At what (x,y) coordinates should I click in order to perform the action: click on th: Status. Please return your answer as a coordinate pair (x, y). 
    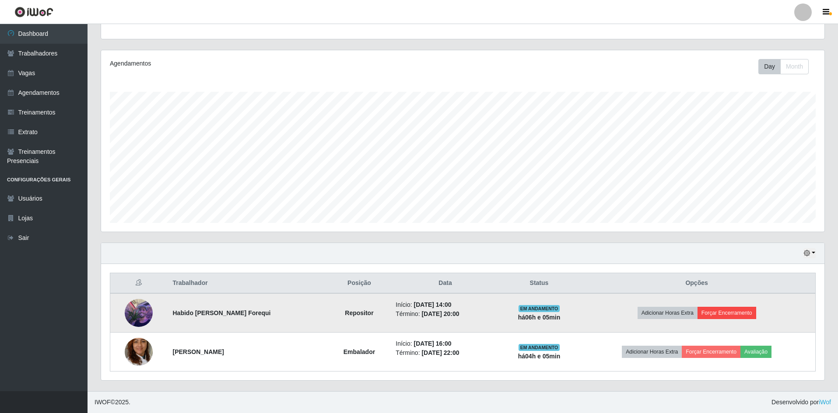
    Looking at the image, I should click on (539, 283).